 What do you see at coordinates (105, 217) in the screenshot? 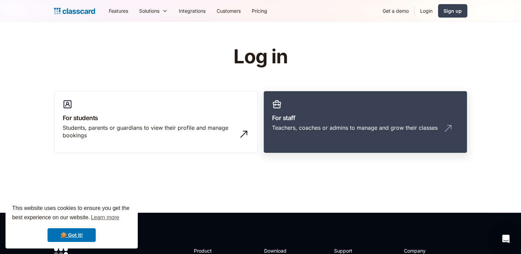
I see `a: learn more about cookies` at bounding box center [105, 217].